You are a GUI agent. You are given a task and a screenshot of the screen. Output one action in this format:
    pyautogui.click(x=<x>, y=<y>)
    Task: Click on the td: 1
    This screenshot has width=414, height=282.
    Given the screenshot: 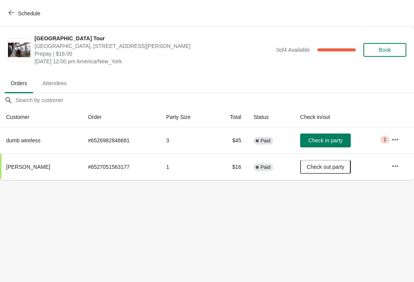 What is the action you would take?
    pyautogui.click(x=186, y=166)
    